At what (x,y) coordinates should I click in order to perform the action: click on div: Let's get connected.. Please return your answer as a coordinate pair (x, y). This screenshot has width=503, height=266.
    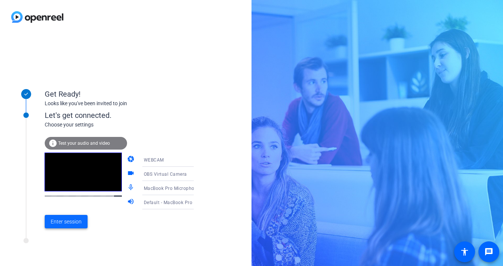
    Looking at the image, I should click on (127, 115).